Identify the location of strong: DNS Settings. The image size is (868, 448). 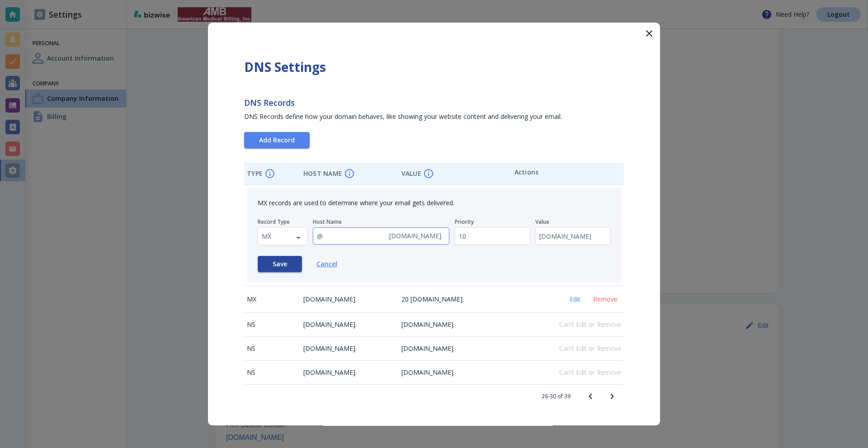
(285, 67).